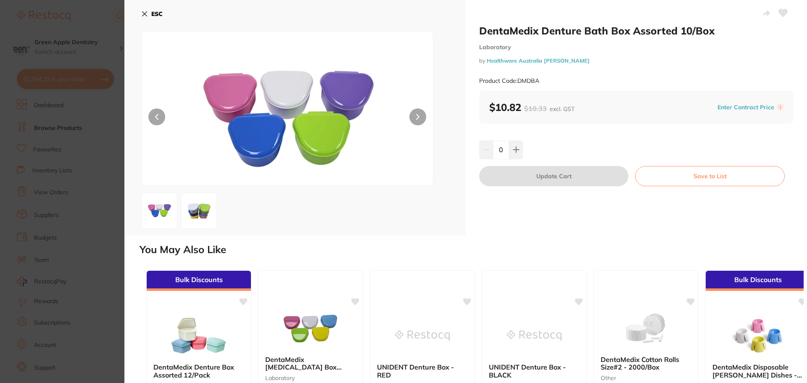 The width and height of the screenshot is (807, 383). I want to click on img: DentaMedix Retainer Box Assorted - 10/Pack, so click(311, 328).